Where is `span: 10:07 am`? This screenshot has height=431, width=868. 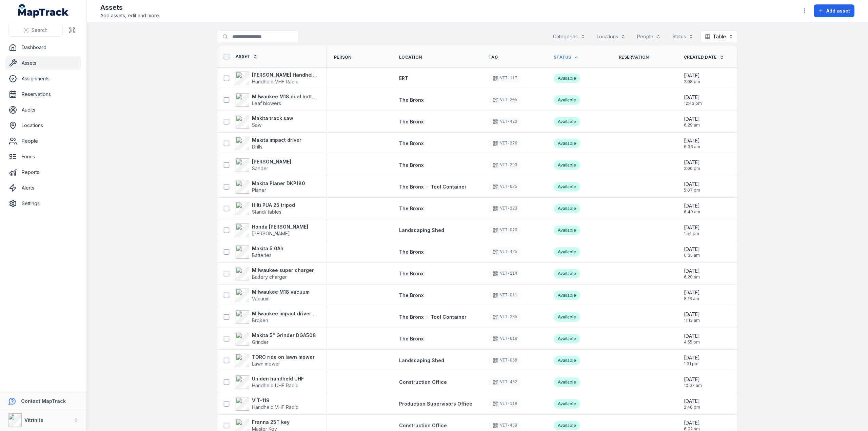 span: 10:07 am is located at coordinates (693, 385).